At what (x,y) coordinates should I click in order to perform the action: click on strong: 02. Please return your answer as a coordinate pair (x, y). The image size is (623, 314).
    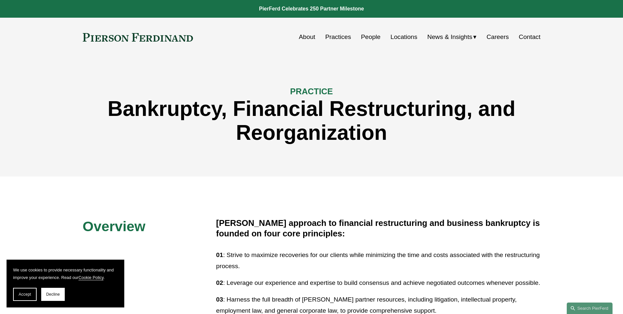
    Looking at the image, I should click on (219, 282).